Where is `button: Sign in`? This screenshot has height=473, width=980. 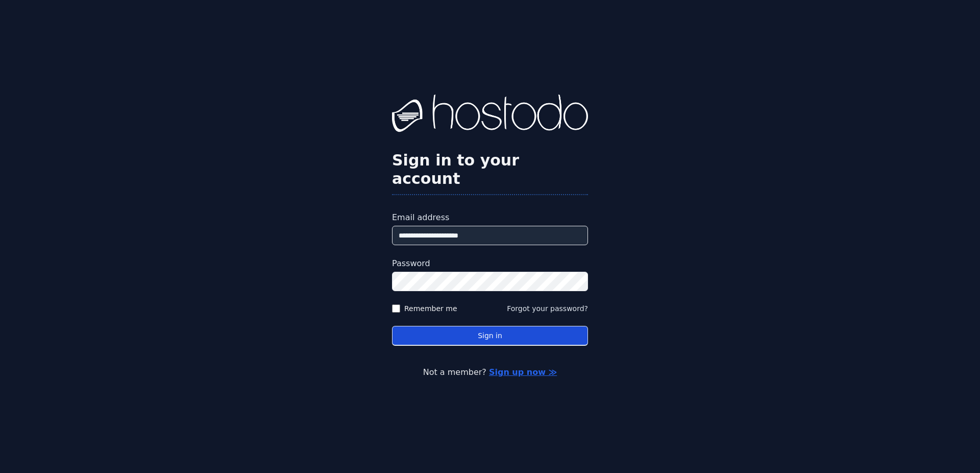
button: Sign in is located at coordinates (490, 335).